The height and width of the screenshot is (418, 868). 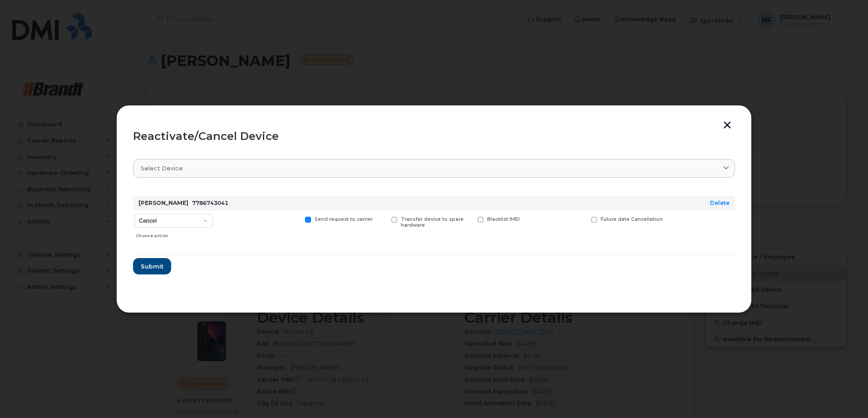 What do you see at coordinates (344, 219) in the screenshot?
I see `span: Send request to carrier` at bounding box center [344, 219].